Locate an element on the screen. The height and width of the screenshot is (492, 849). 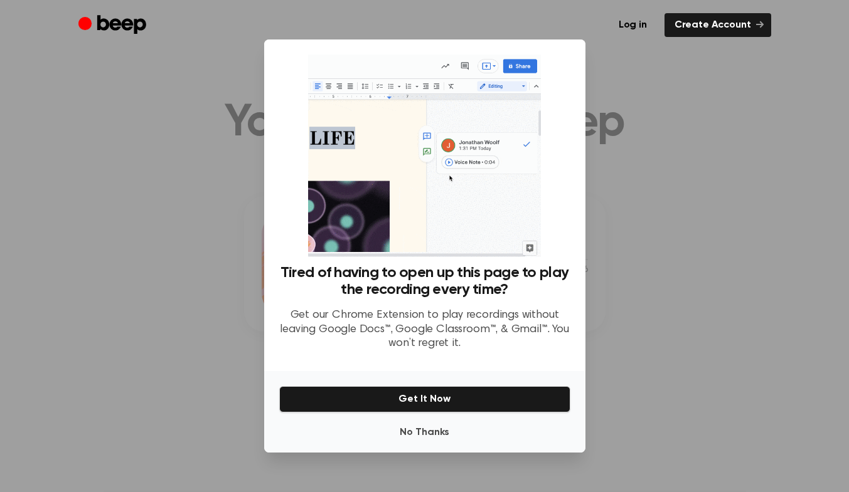
button: Get It Now is located at coordinates (425, 400).